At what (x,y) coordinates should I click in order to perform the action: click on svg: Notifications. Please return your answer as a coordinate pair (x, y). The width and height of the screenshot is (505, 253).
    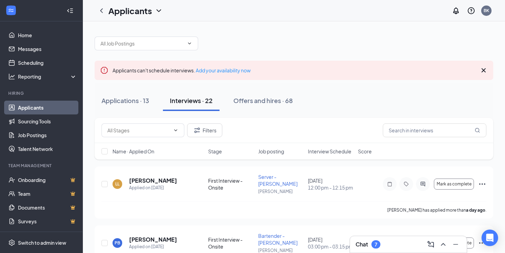
    Looking at the image, I should click on (456, 11).